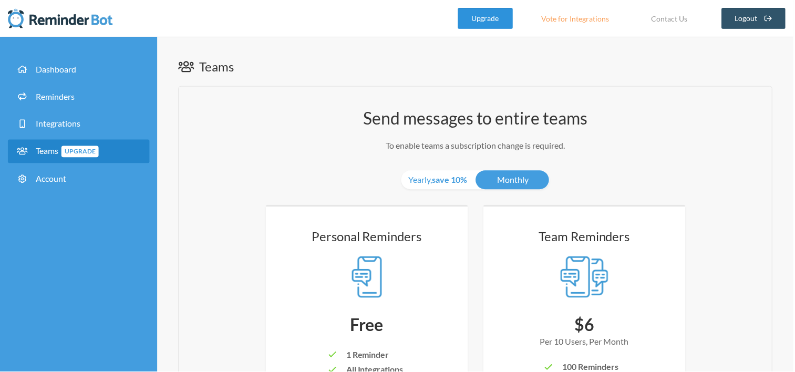  Describe the element at coordinates (368, 355) in the screenshot. I see `span: 1 Reminder` at that location.